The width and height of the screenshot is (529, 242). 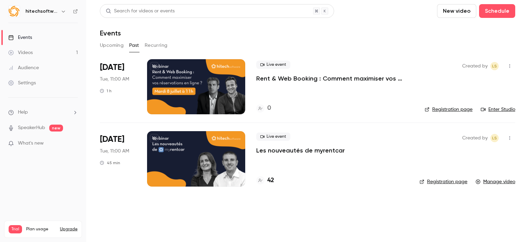 What do you see at coordinates (335, 79) in the screenshot?
I see `a: Rent & Web Booking : Comment maximiser vos réservations en ligne ?` at bounding box center [335, 79].